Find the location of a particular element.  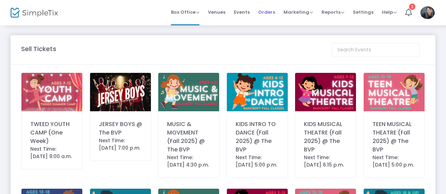

div: TEEN MUSICAL THEATRE (Fall 2025) @ The BVP is located at coordinates (394, 137).